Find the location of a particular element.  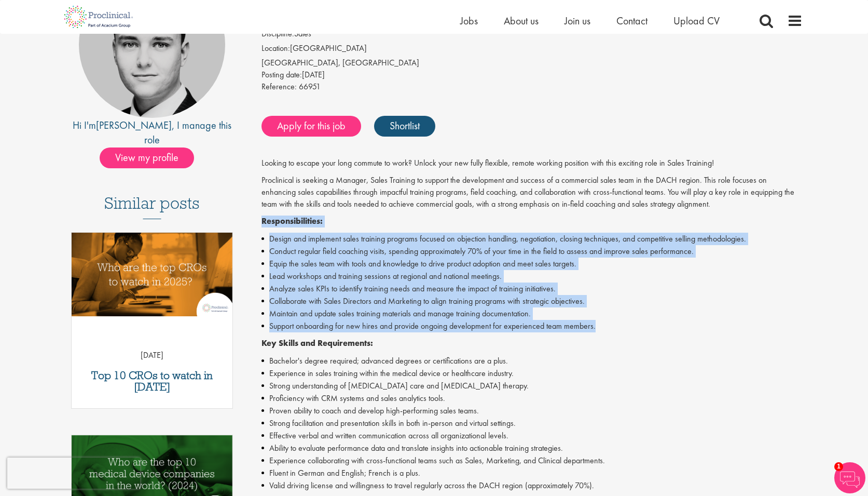

li: Proficiency with CRM systems and sales analytics tools. is located at coordinates (532, 398).